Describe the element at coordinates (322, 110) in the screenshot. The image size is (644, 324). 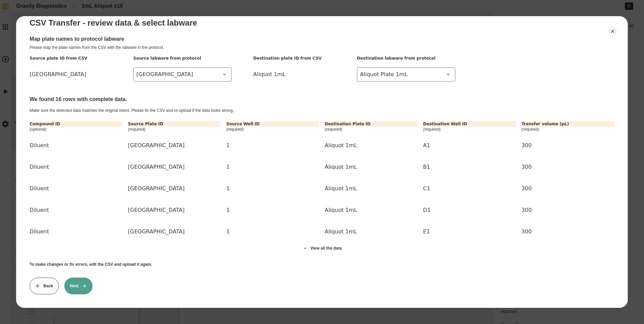
I see `div: Make sure the detected data matches the original intent. Please fix the CSV and re-upload if the ...` at that location.